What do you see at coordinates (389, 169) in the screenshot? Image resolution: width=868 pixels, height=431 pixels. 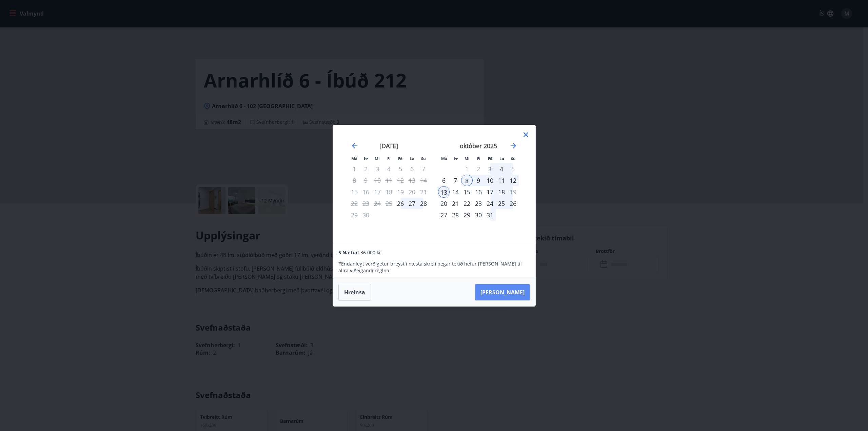 I see `td: Not available. fimmtudagur, 4. september 2025` at bounding box center [389, 169].